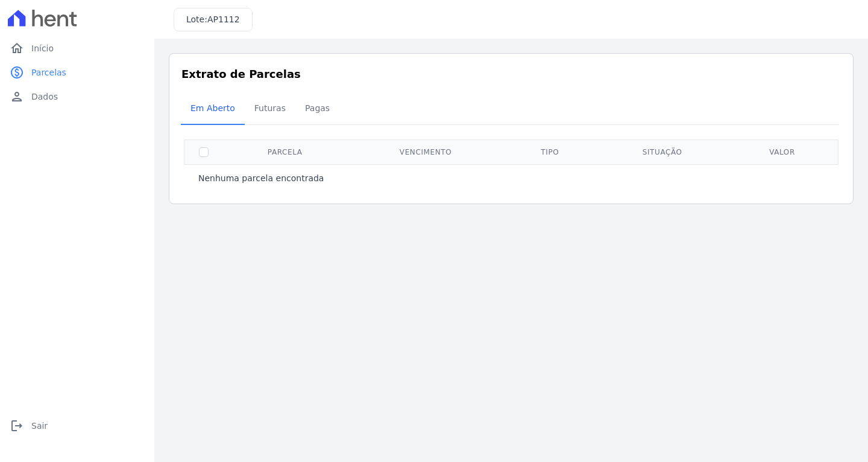 Image resolution: width=868 pixels, height=462 pixels. I want to click on a: Futuras, so click(270, 109).